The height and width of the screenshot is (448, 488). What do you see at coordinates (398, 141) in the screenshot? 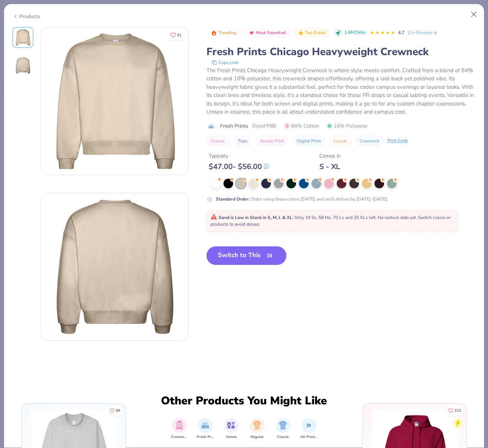
I see `div: Print Guide` at bounding box center [398, 141].